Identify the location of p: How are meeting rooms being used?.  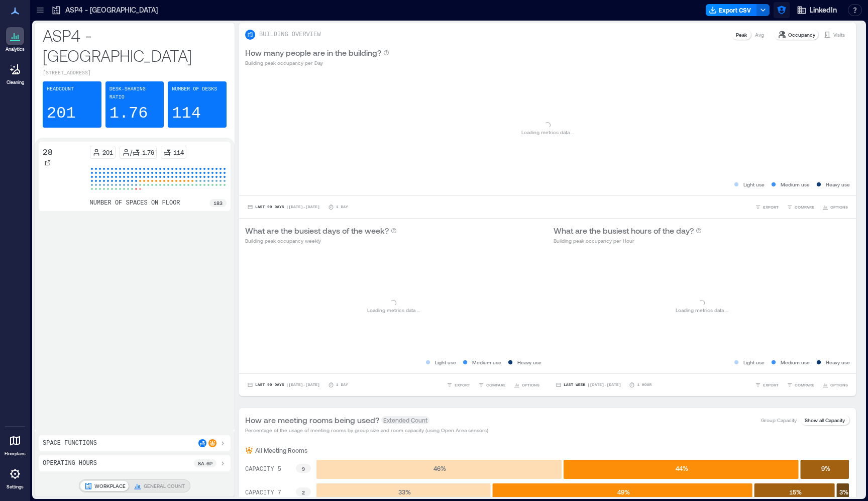
(312, 420).